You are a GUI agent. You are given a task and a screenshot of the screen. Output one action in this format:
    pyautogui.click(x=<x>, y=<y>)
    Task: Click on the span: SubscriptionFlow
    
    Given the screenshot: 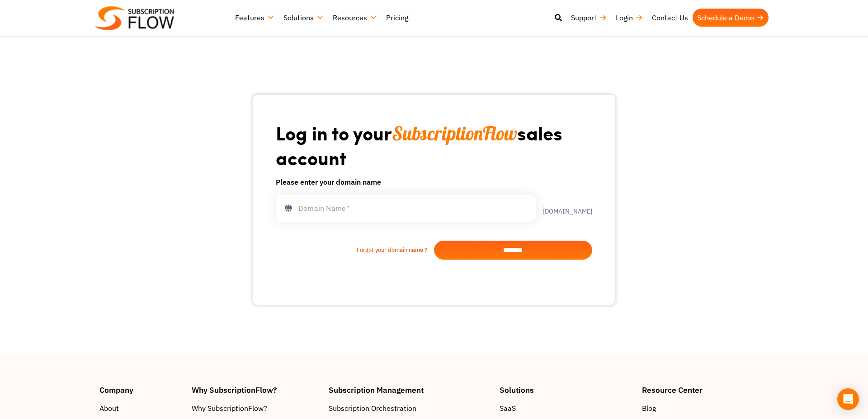 What is the action you would take?
    pyautogui.click(x=454, y=133)
    